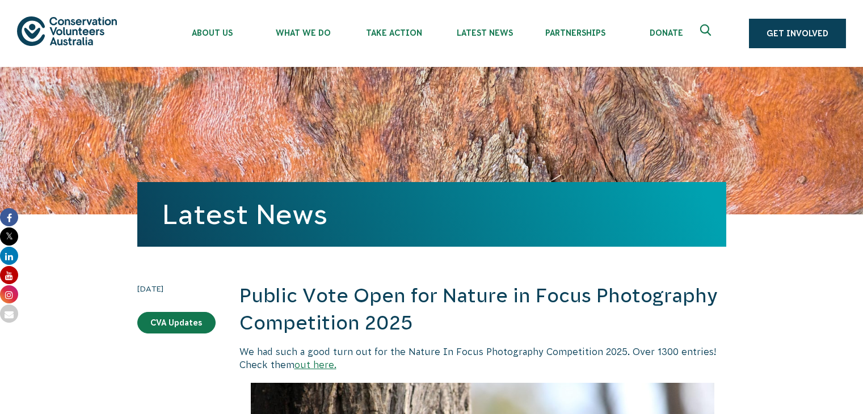 The height and width of the screenshot is (414, 863). What do you see at coordinates (797, 33) in the screenshot?
I see `a: Get Involved` at bounding box center [797, 33].